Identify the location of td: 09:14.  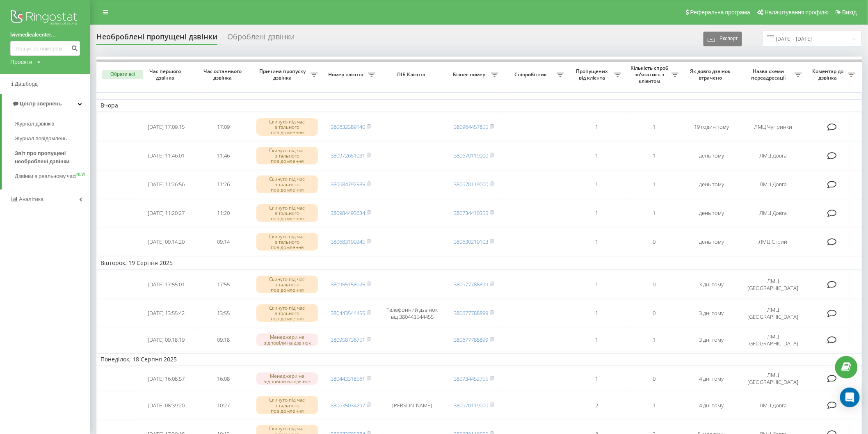
(224, 242).